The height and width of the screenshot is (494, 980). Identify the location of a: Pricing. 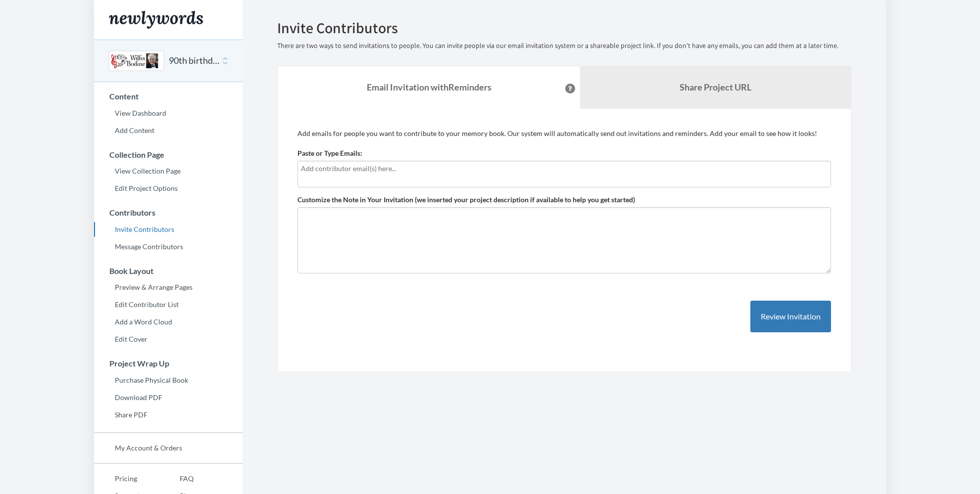
(126, 479).